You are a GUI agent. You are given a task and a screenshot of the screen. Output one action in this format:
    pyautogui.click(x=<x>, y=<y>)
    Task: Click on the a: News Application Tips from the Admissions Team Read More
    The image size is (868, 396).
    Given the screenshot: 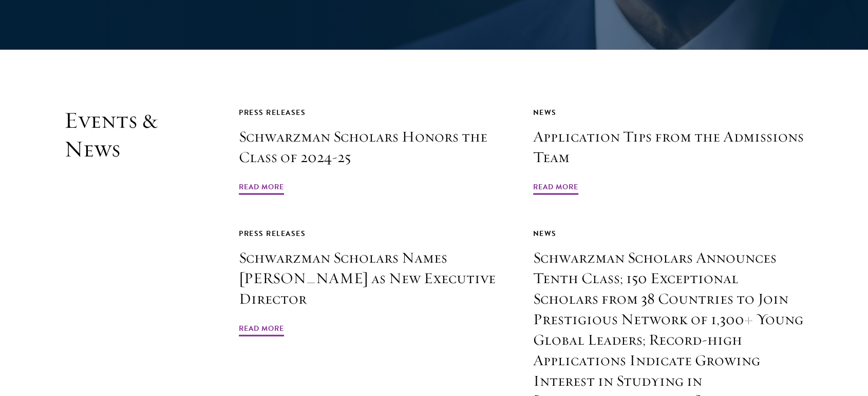 What is the action you would take?
    pyautogui.click(x=669, y=151)
    